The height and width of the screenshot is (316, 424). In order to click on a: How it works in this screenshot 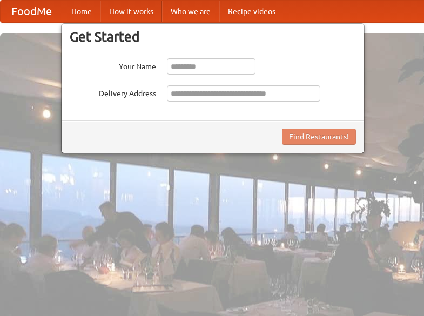, I will do `click(131, 11)`.